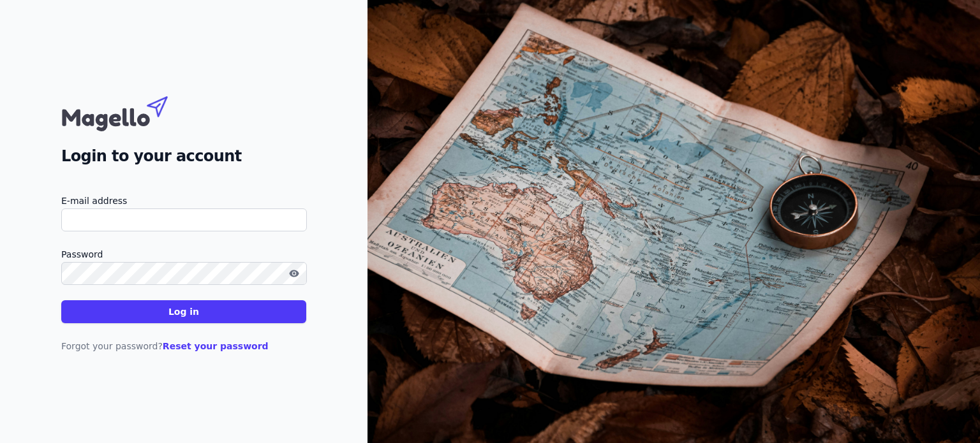  I want to click on button: Log in, so click(184, 312).